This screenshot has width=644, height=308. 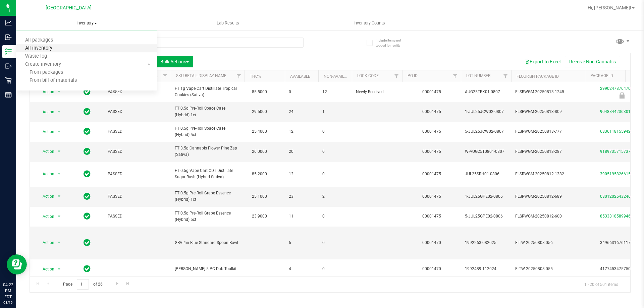 I want to click on span: FLSRWGM-20250813-809, so click(x=548, y=112).